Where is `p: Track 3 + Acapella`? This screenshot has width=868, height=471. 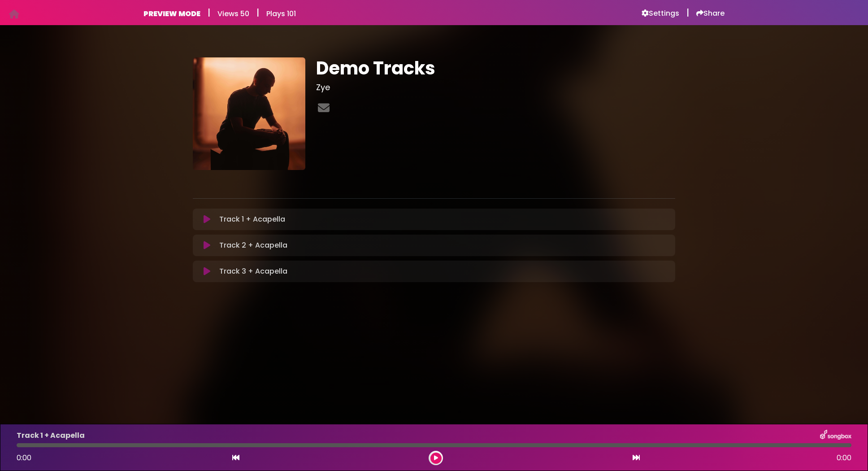
p: Track 3 + Acapella is located at coordinates (253, 271).